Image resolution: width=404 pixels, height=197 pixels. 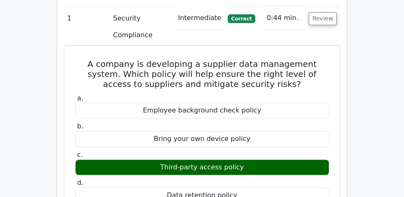 I want to click on span: b., so click(x=80, y=126).